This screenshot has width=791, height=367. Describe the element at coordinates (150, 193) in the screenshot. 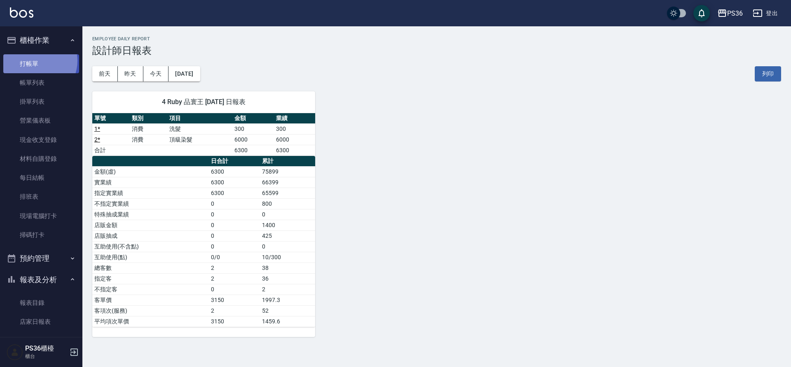

I see `td: 指定實業績` at that location.